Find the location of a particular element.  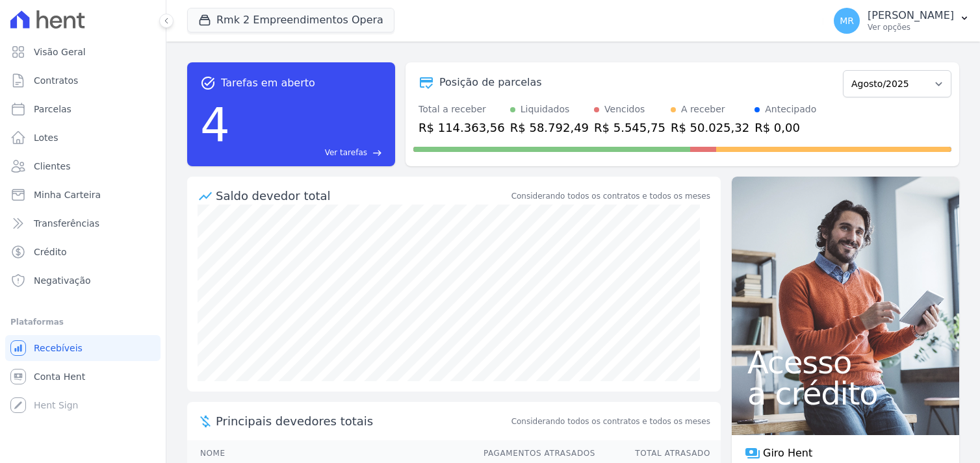

a: Lotes is located at coordinates (82, 137).